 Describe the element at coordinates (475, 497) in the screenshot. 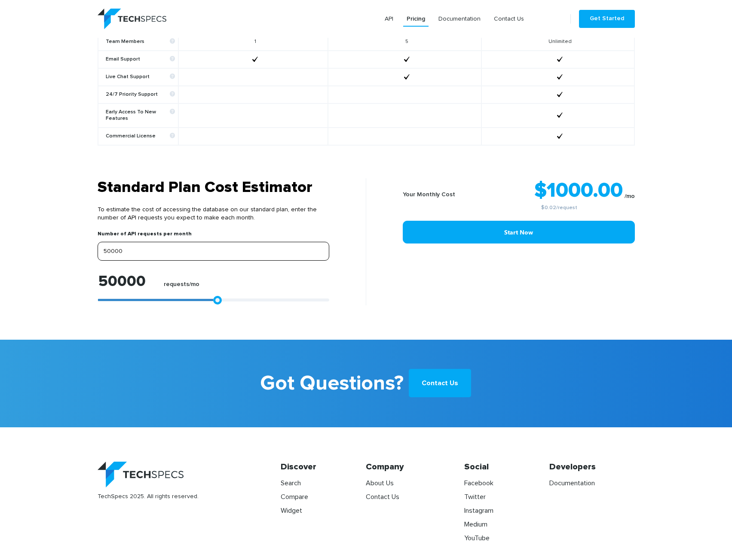

I see `a: Twitter` at that location.